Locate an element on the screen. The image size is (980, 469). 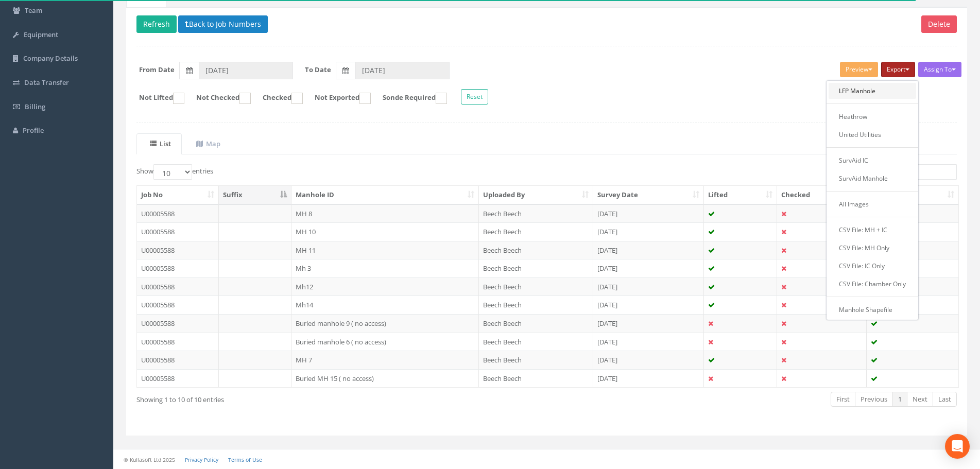
a: Manhole Shapefile is located at coordinates (872, 310).